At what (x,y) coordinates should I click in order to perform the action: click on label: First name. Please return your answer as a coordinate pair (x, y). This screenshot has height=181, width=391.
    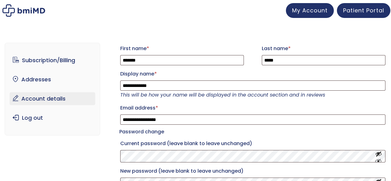
    Looking at the image, I should click on (182, 49).